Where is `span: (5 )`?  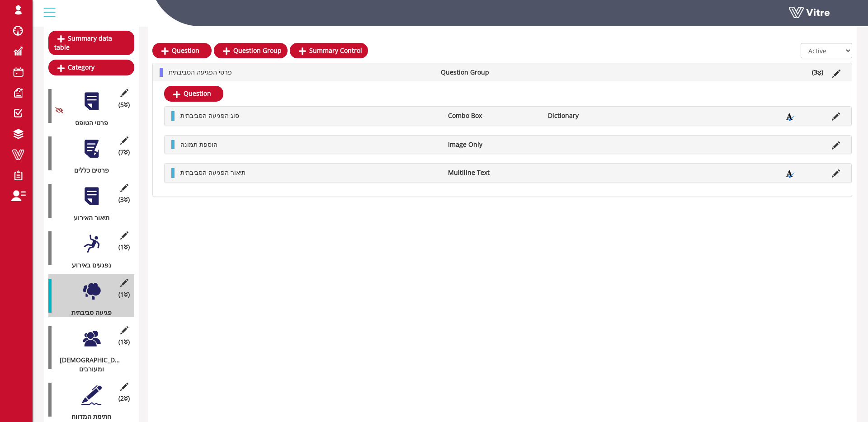 span: (5 ) is located at coordinates (124, 105).